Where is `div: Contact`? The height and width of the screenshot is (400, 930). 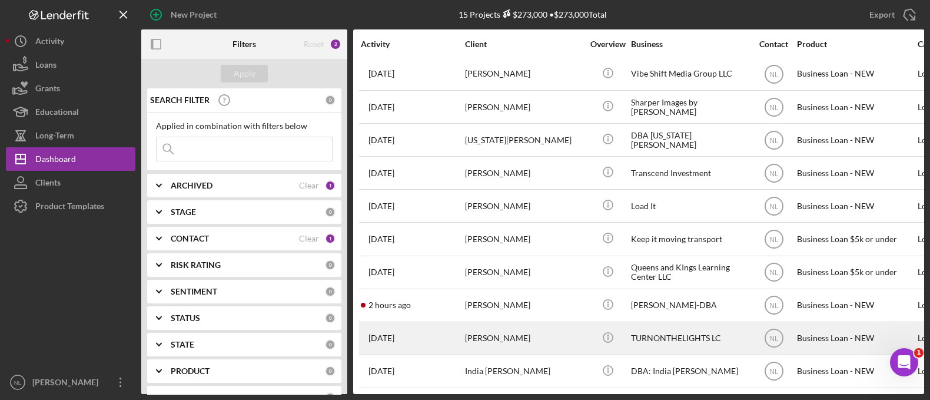
div: Contact is located at coordinates (774, 44).